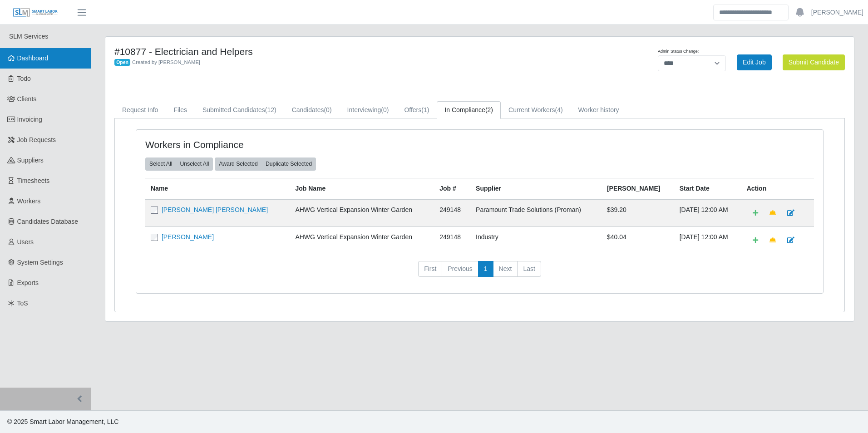  I want to click on span: Dashboard, so click(33, 58).